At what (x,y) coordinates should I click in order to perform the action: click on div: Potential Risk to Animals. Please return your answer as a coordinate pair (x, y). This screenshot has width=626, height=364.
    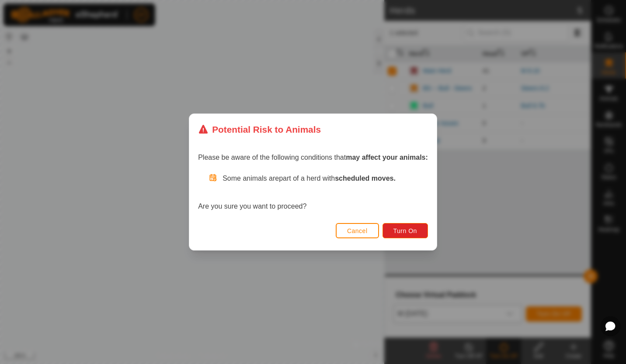
    Looking at the image, I should click on (259, 129).